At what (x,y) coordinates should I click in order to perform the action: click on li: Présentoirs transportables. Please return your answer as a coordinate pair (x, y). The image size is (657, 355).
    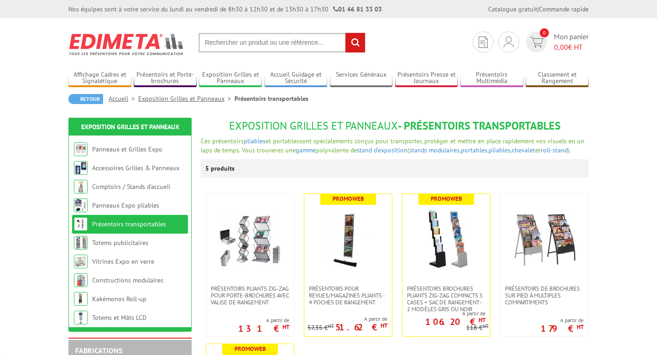
    Looking at the image, I should click on (272, 99).